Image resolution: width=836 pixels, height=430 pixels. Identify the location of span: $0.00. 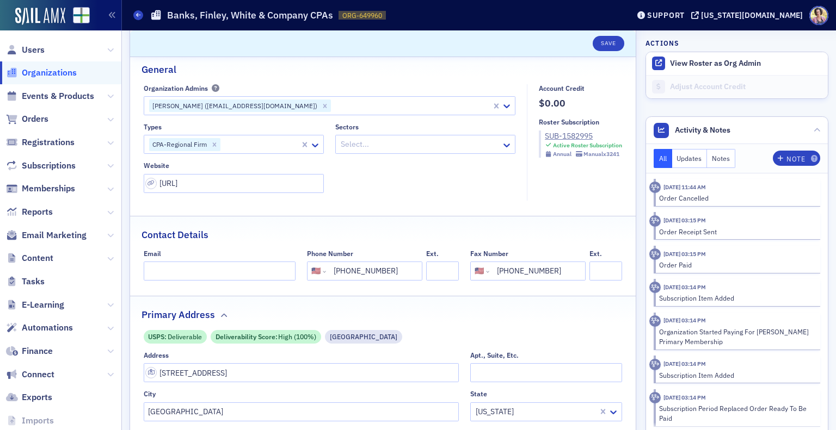
(580, 103).